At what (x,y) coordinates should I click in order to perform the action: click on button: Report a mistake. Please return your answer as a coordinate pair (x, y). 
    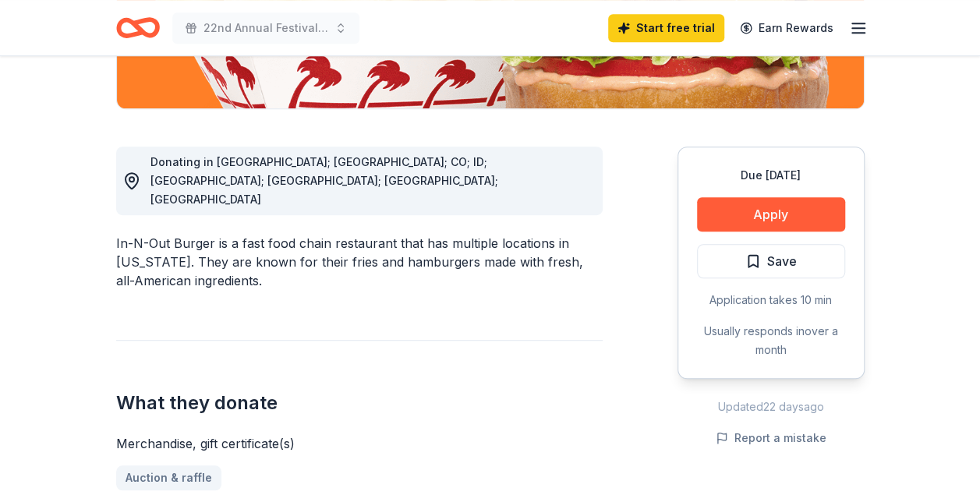
    Looking at the image, I should click on (771, 438).